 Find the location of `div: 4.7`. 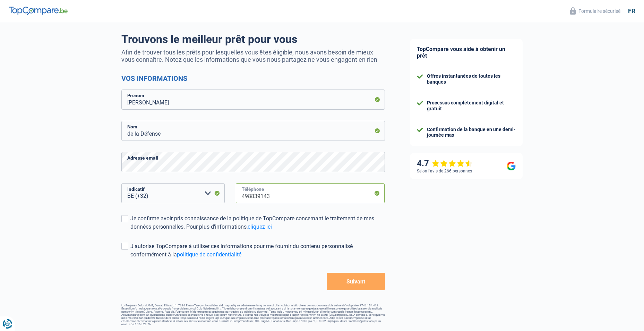

div: 4.7 is located at coordinates (444, 163).